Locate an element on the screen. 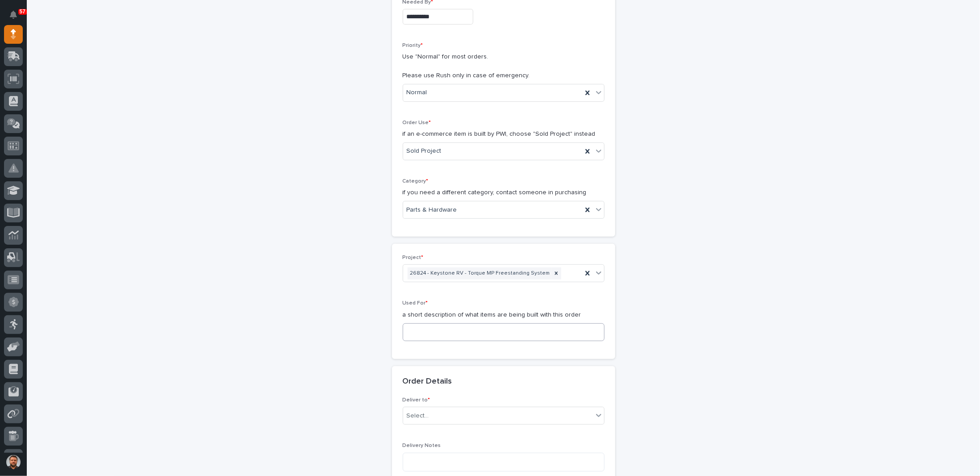 This screenshot has height=476, width=980. span: Normal is located at coordinates (417, 92).